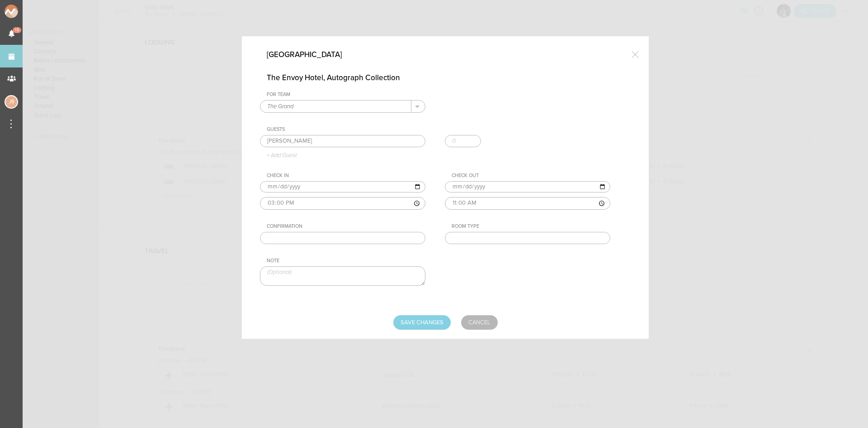 The image size is (868, 428). Describe the element at coordinates (30, 12) in the screenshot. I see `img: NOMAD` at that location.